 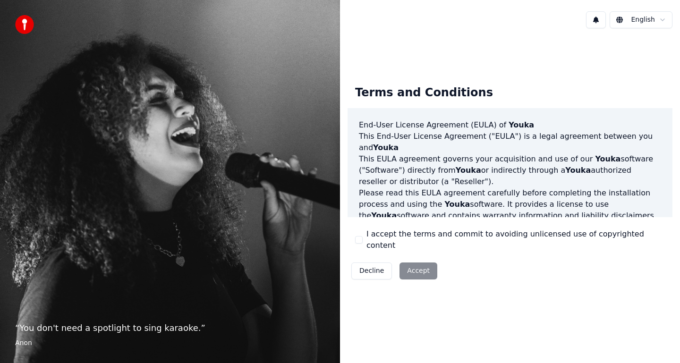 I want to click on h3: End-User License Agreement (EULA) of, so click(x=510, y=125).